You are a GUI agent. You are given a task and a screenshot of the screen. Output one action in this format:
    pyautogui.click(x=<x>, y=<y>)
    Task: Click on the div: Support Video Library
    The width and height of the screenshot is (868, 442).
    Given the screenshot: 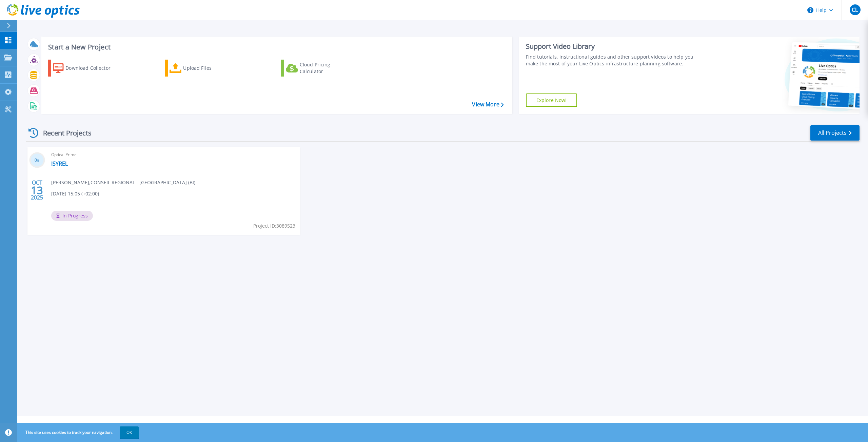 What is the action you would take?
    pyautogui.click(x=613, y=46)
    